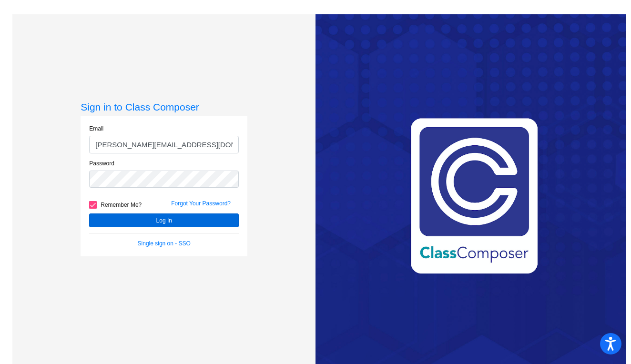 This screenshot has height=364, width=631. What do you see at coordinates (164, 107) in the screenshot?
I see `h3: Sign in to Class Composer` at bounding box center [164, 107].